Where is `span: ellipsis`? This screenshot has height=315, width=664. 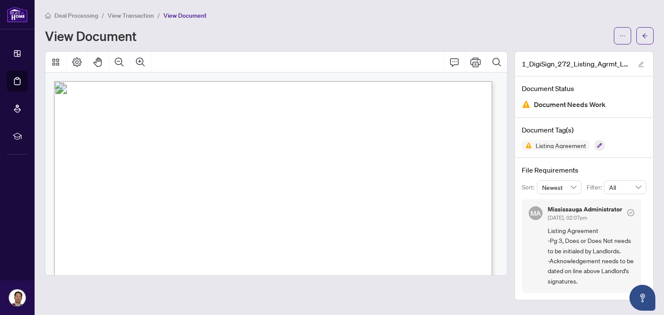
span: ellipsis is located at coordinates (622, 36).